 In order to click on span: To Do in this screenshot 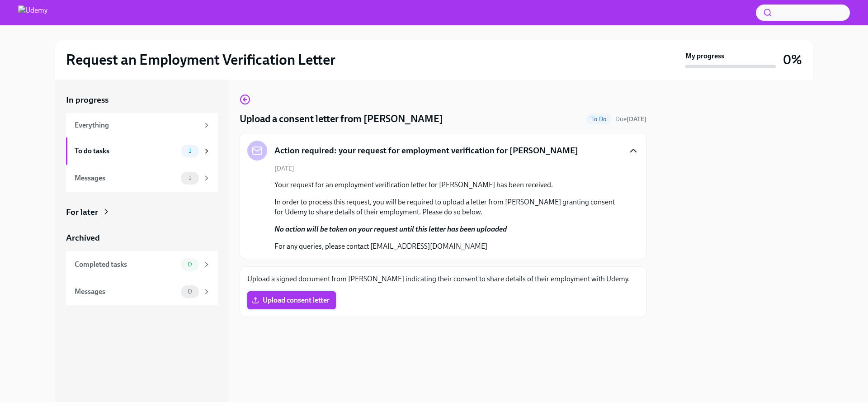, I will do `click(599, 119)`.